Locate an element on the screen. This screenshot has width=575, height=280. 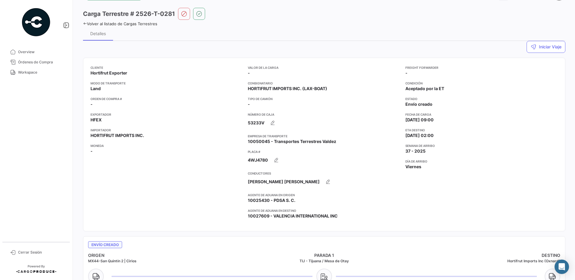
span: HORTIFRUT IMPORTS INC. is located at coordinates (117, 136).